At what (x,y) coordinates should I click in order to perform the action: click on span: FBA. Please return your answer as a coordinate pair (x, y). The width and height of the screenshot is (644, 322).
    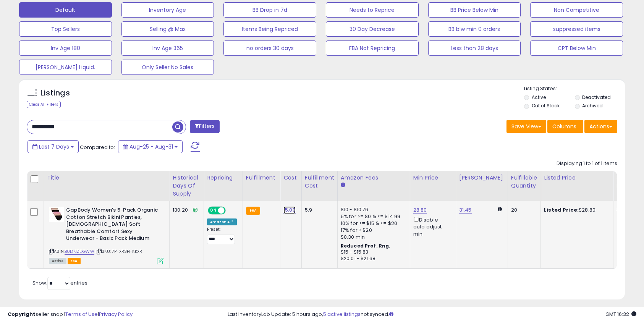
    Looking at the image, I should click on (74, 261).